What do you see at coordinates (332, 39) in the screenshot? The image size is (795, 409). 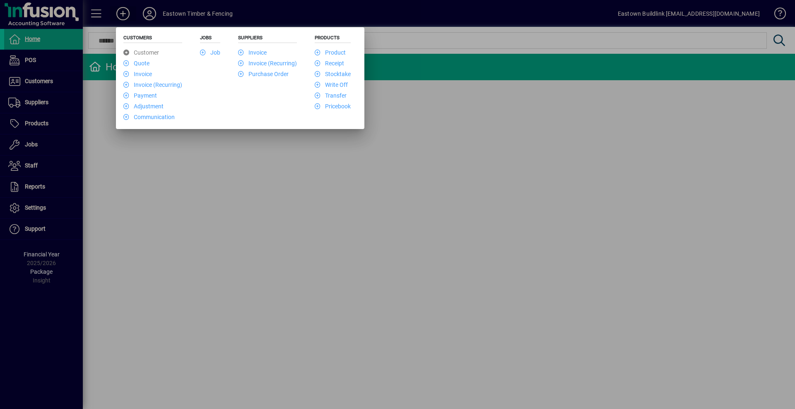 I see `h5: Products` at bounding box center [332, 39].